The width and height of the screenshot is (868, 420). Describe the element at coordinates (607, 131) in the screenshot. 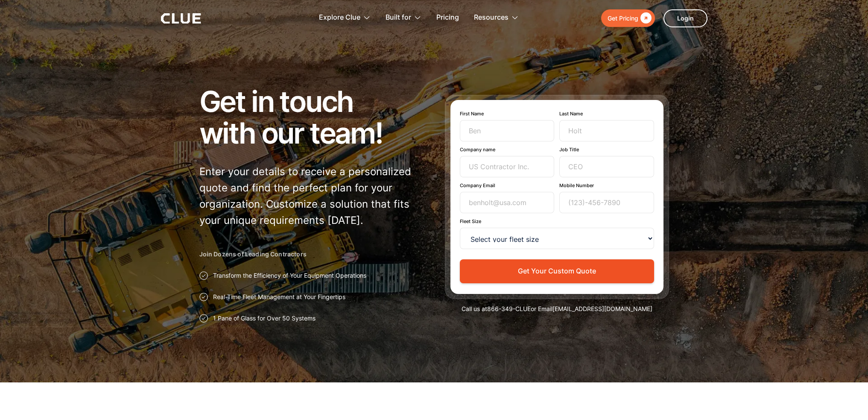

I see `input: Holt` at that location.